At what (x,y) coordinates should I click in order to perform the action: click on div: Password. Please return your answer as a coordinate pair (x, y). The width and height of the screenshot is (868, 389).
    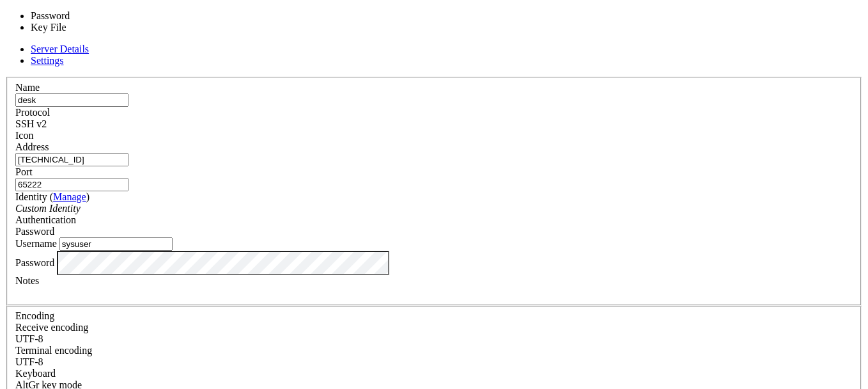
    Looking at the image, I should click on (434, 231).